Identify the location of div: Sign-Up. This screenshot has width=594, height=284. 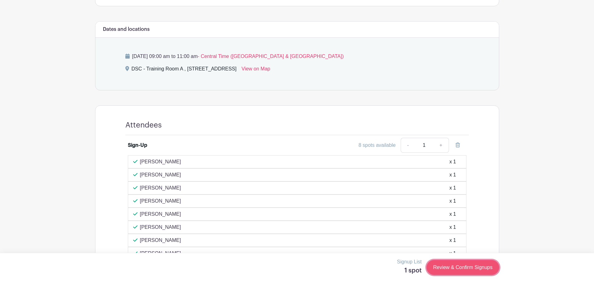
(137, 145).